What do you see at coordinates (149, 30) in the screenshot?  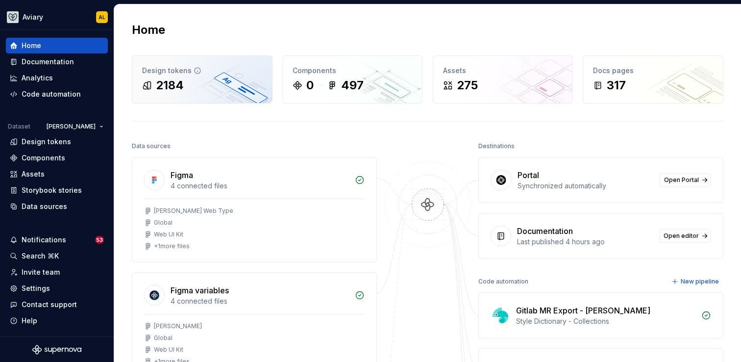 I see `h2: Home` at bounding box center [149, 30].